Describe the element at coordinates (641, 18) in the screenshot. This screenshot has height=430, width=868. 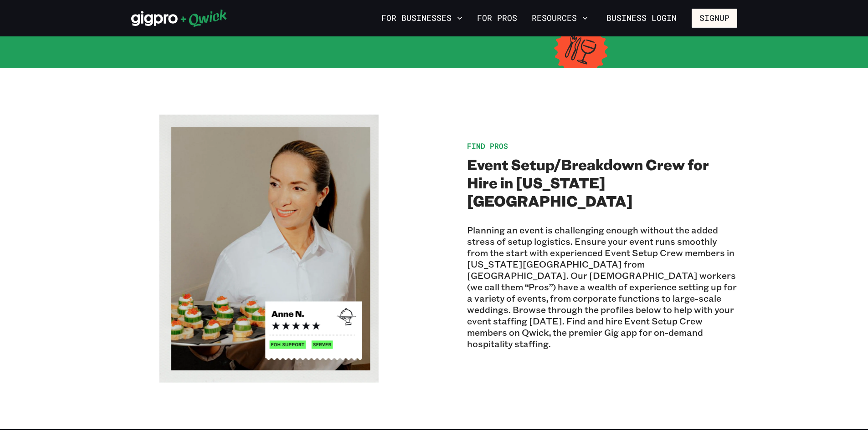
I see `a: Business Login` at that location.